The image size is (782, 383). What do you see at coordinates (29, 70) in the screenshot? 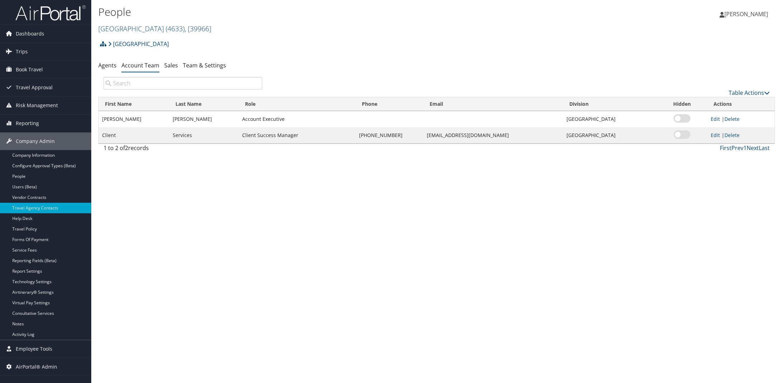
I see `span: Book Travel` at bounding box center [29, 70].